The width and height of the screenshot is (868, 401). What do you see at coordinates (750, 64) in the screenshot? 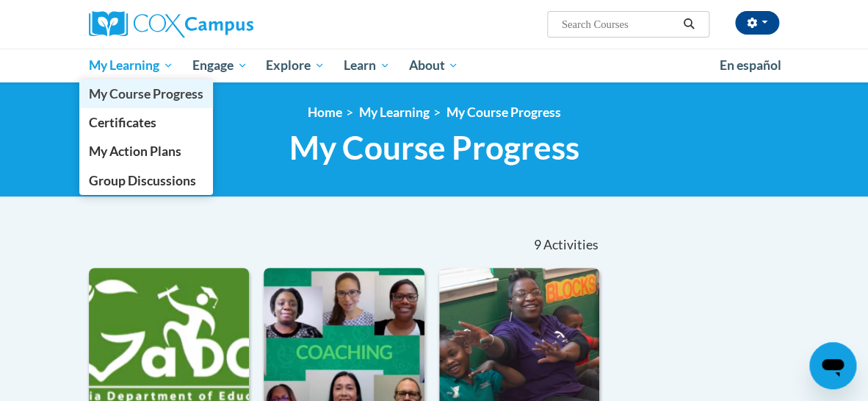
I see `span: En español` at bounding box center [750, 64].